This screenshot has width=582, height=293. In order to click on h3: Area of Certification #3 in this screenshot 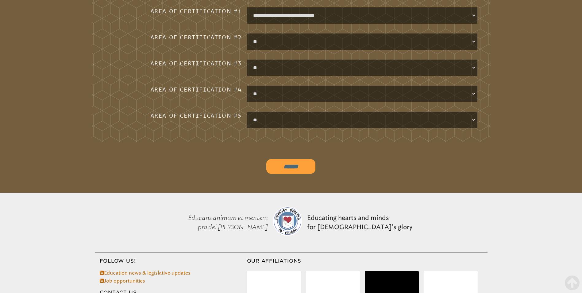, I will do `click(193, 63)`.